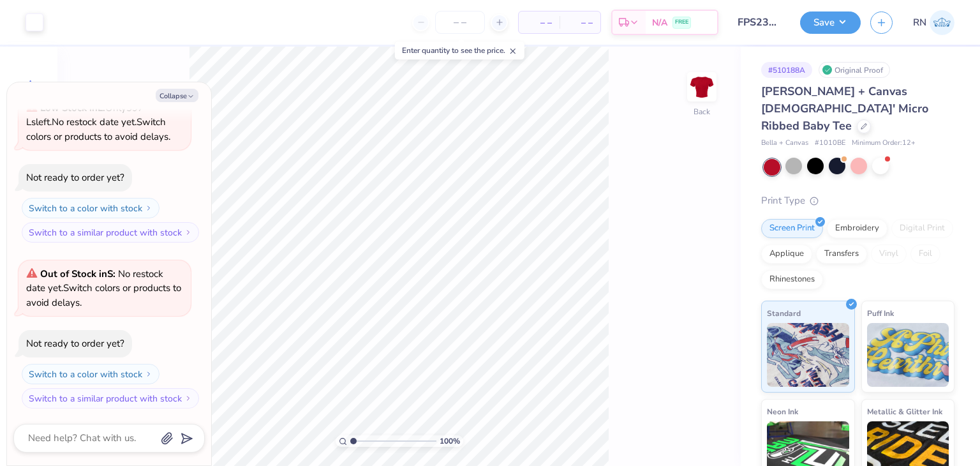 This screenshot has height=466, width=980. What do you see at coordinates (94, 122) in the screenshot?
I see `span: No restock date yet.` at bounding box center [94, 122].